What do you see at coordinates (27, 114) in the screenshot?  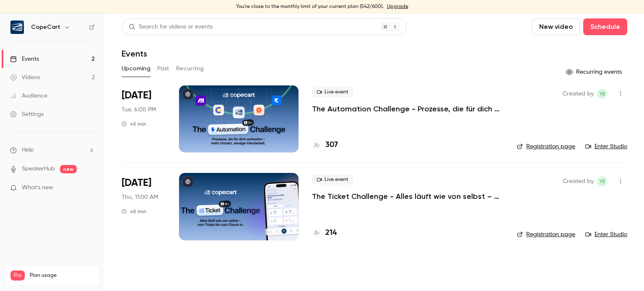 I see `div: Settings` at bounding box center [27, 114].